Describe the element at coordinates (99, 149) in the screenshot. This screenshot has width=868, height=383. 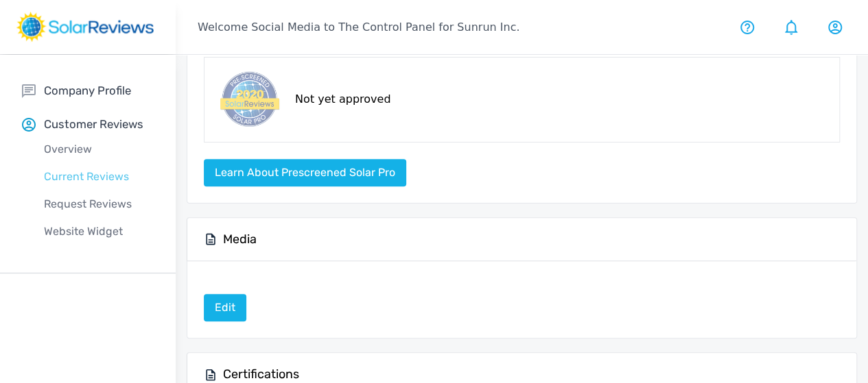
I see `a: Overview` at that location.